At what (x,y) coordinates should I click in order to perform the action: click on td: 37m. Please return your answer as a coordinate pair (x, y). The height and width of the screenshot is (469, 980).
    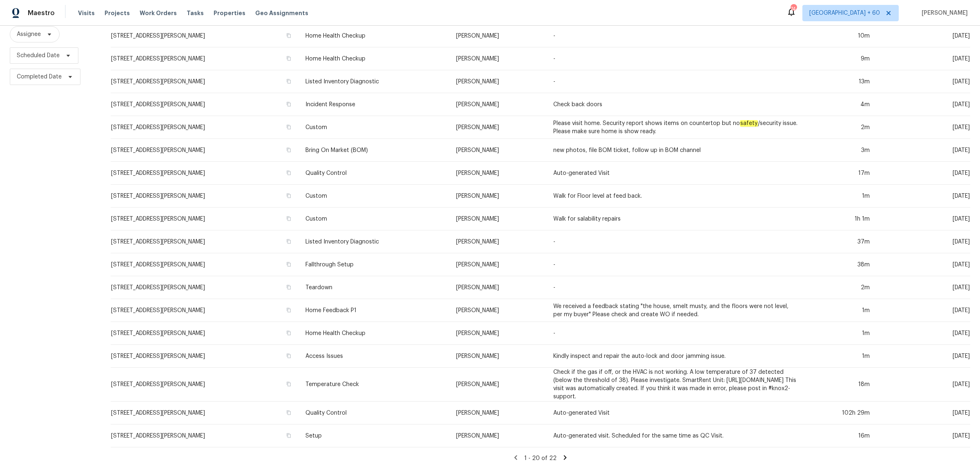
    Looking at the image, I should click on (841, 242).